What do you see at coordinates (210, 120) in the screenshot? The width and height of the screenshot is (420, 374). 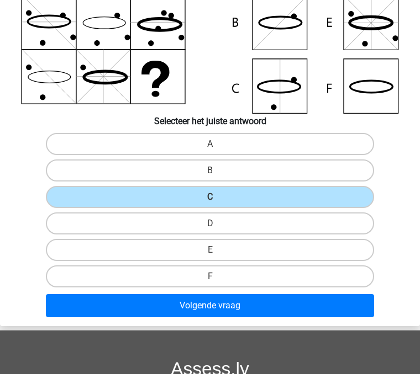 I see `h6: Selecteer het juiste antwoord` at bounding box center [210, 120].